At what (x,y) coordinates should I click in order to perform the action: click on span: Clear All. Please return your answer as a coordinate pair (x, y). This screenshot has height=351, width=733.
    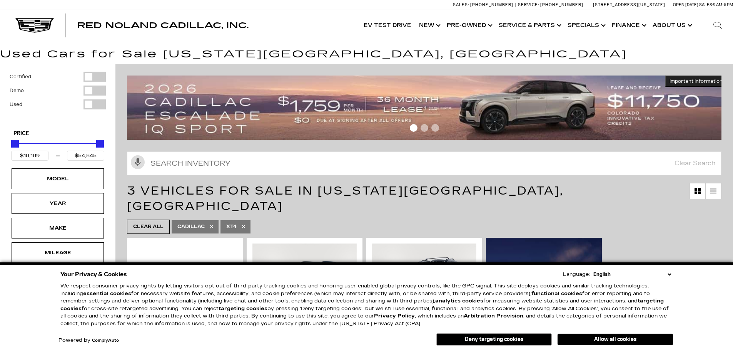
    Looking at the image, I should click on (148, 226).